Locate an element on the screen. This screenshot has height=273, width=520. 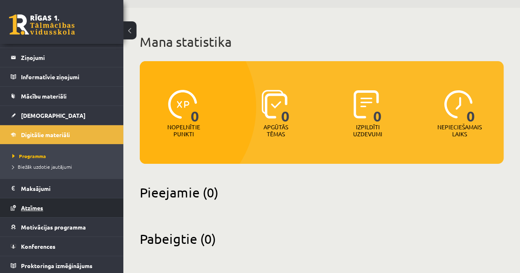
a: Konferences is located at coordinates (62, 247).